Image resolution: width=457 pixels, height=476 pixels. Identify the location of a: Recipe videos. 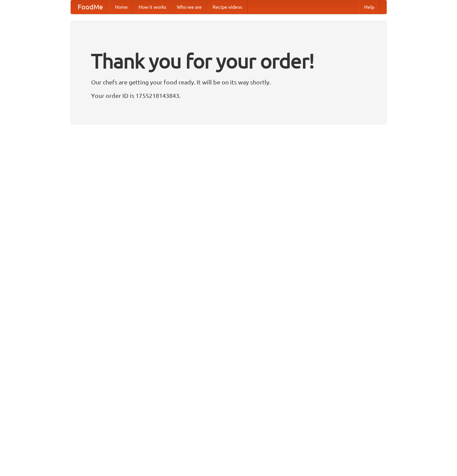
(227, 7).